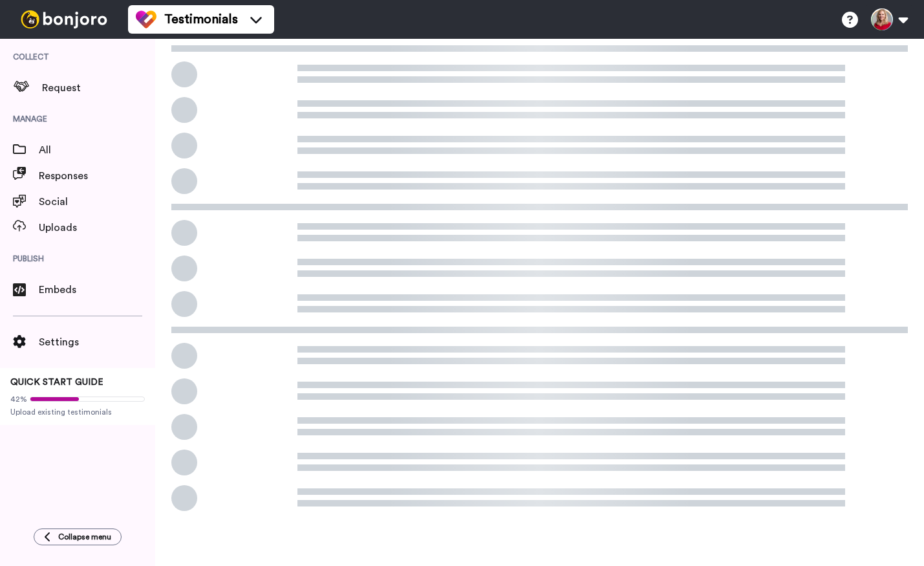  Describe the element at coordinates (97, 290) in the screenshot. I see `span: Embeds` at that location.